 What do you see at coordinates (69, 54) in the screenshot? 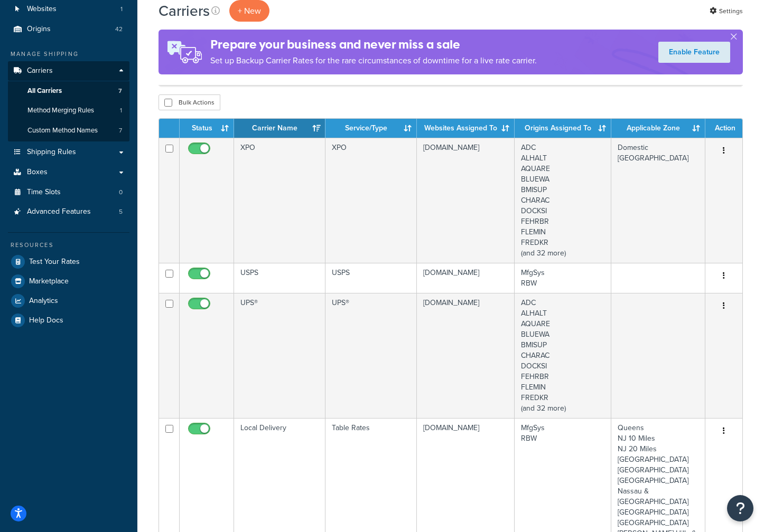
I see `div: Manage Shipping` at bounding box center [69, 54].